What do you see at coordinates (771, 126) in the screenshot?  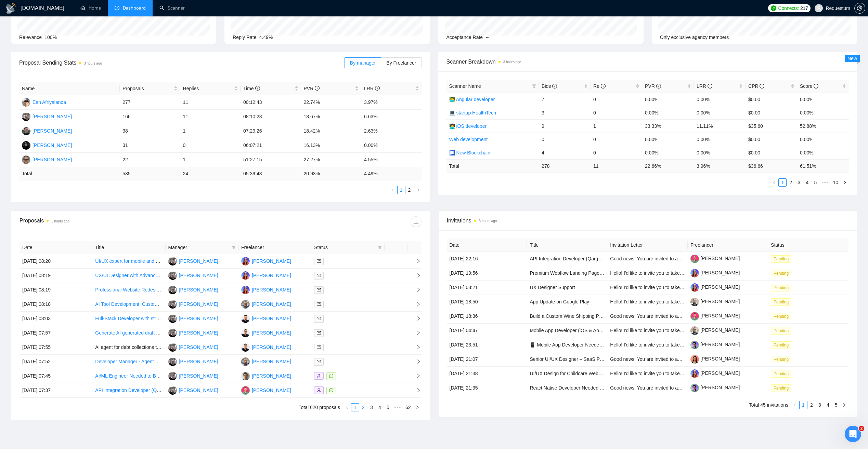 I see `td: $35.60` at bounding box center [771, 126].